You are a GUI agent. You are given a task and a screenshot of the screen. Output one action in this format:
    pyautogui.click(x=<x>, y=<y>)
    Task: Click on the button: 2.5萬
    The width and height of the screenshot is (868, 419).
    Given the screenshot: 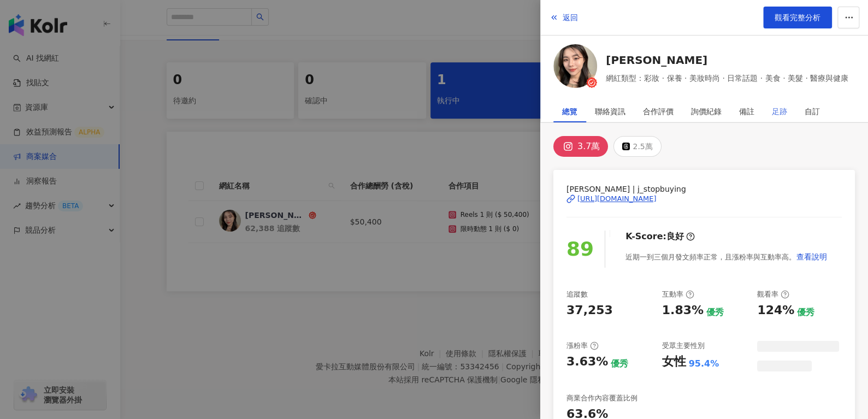 What is the action you would take?
    pyautogui.click(x=637, y=147)
    